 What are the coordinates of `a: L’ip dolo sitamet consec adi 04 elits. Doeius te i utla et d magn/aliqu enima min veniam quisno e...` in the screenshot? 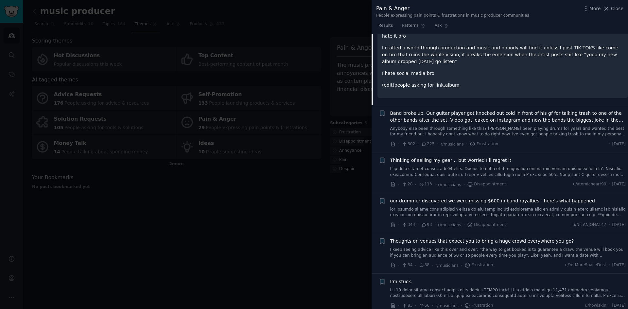 It's located at (508, 172).